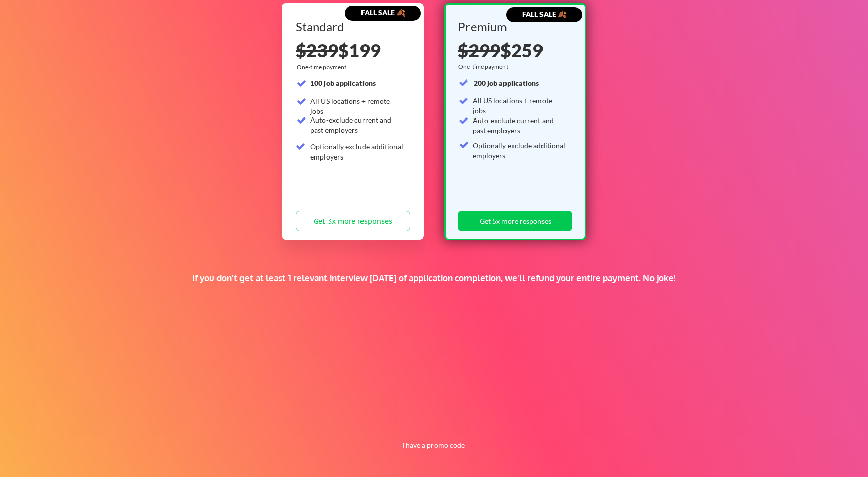 The image size is (868, 477). What do you see at coordinates (479, 50) in the screenshot?
I see `s: $299` at bounding box center [479, 50].